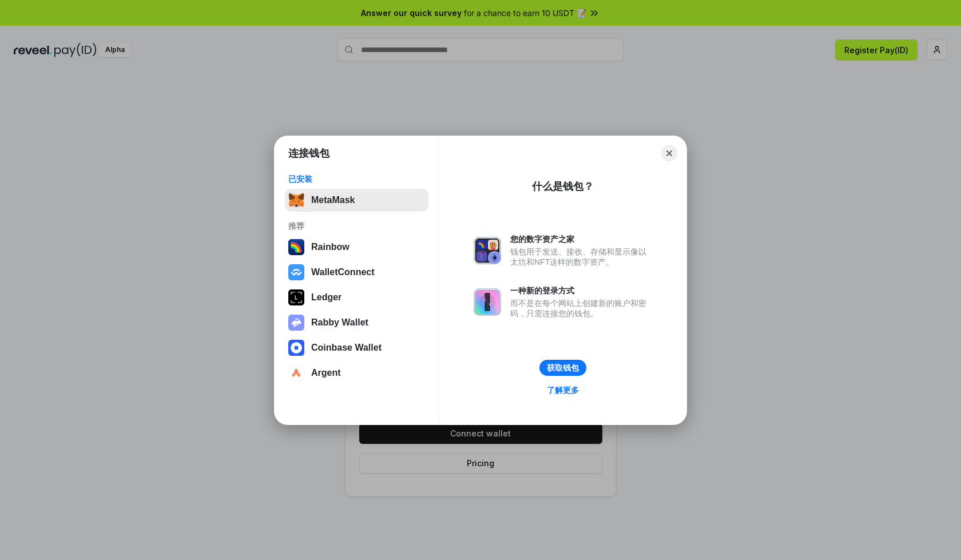  I want to click on button: Rainbow, so click(356, 247).